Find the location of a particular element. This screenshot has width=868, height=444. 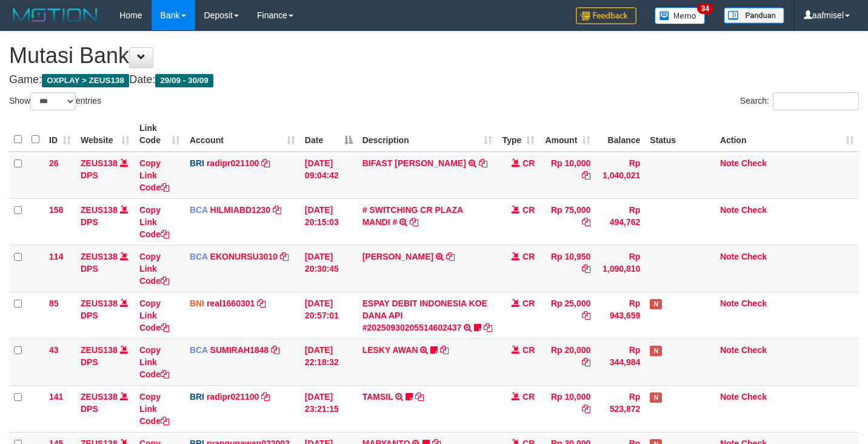

th: Link Code: activate to sort column ascending is located at coordinates (160, 134).